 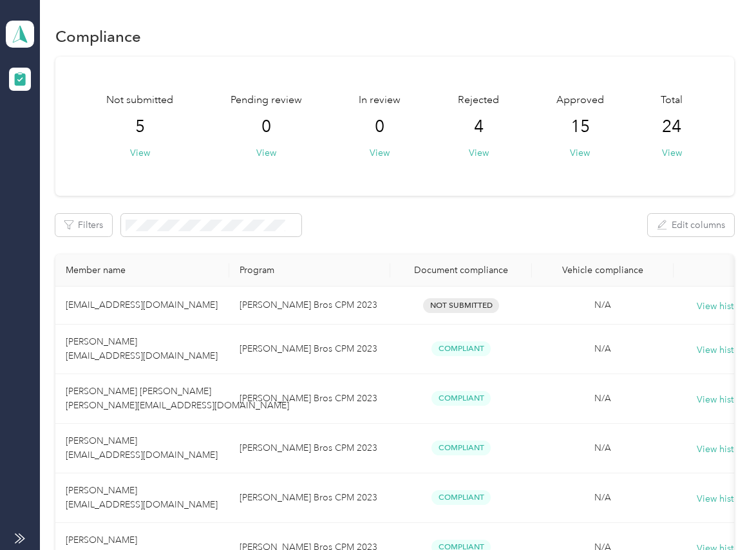 What do you see at coordinates (310, 270) in the screenshot?
I see `th: Program` at bounding box center [310, 270].